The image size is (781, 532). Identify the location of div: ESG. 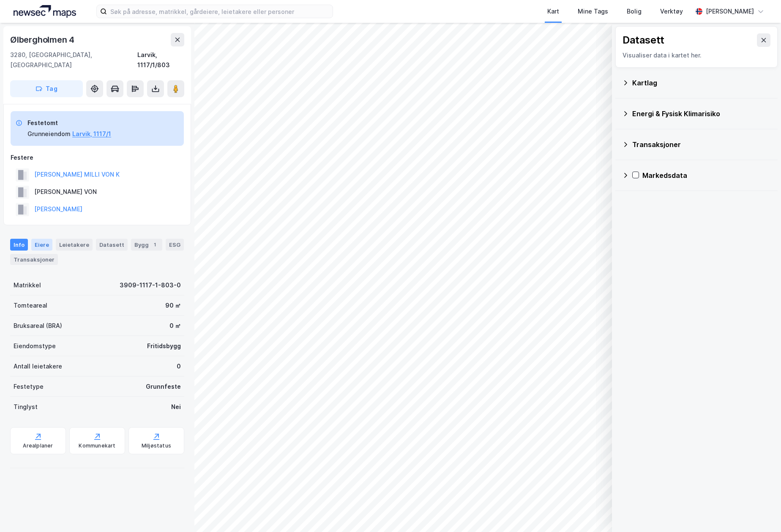
(174, 244).